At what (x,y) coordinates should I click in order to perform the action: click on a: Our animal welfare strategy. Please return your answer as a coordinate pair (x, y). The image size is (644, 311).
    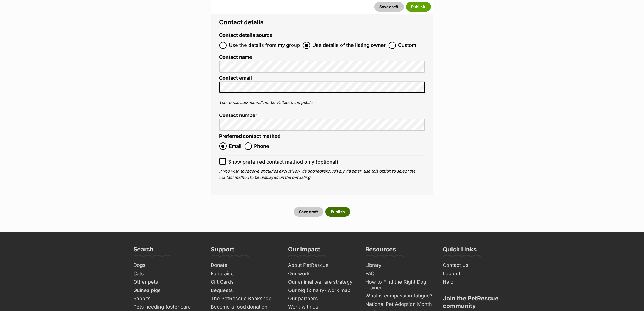
    Looking at the image, I should click on (322, 282).